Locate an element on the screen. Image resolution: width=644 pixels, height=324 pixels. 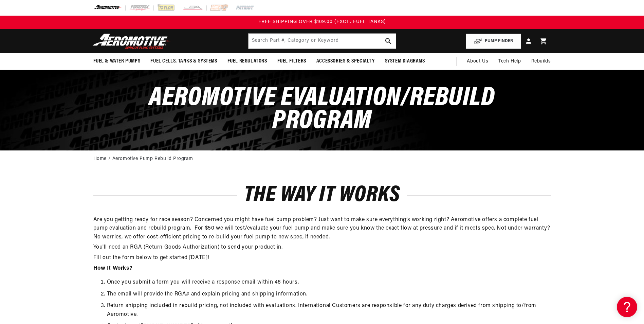
span: Aeromotive Evaluation/Rebuild Program is located at coordinates (322, 110).